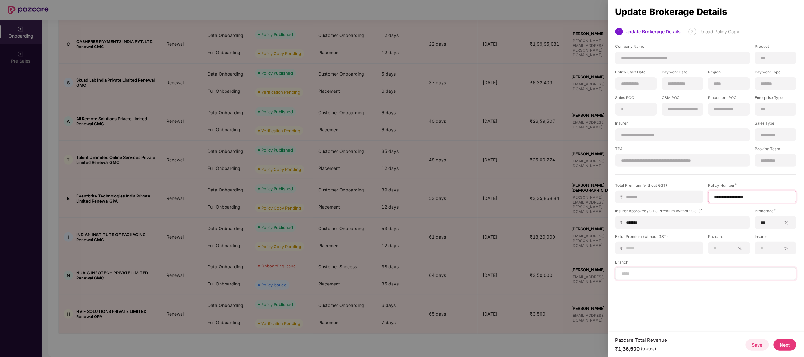  What do you see at coordinates (729, 73) in the screenshot?
I see `label: Region` at bounding box center [729, 73].